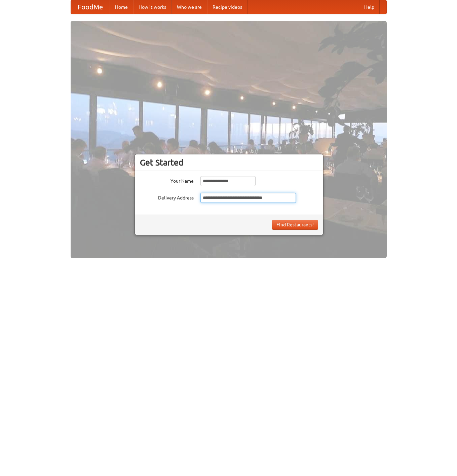 This screenshot has height=476, width=457. Describe the element at coordinates (295, 225) in the screenshot. I see `button: Find Restaurants!` at that location.